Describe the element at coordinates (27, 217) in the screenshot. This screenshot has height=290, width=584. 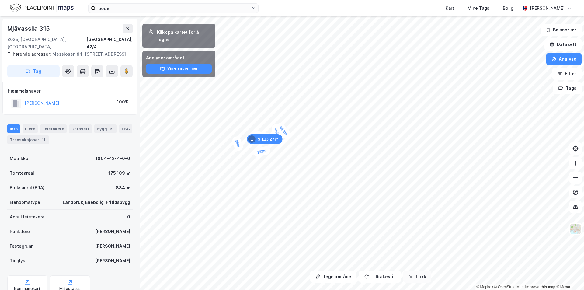
I see `div: Antall leietakere` at that location.